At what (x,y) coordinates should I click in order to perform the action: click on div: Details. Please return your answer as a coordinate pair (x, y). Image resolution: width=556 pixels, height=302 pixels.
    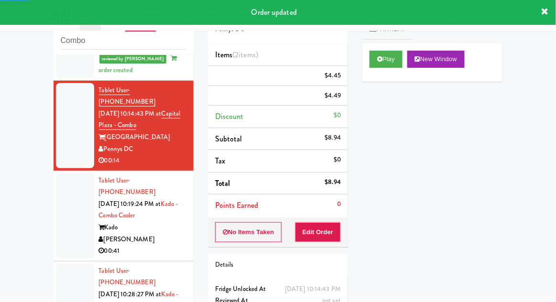
    Looking at the image, I should click on (278, 265).